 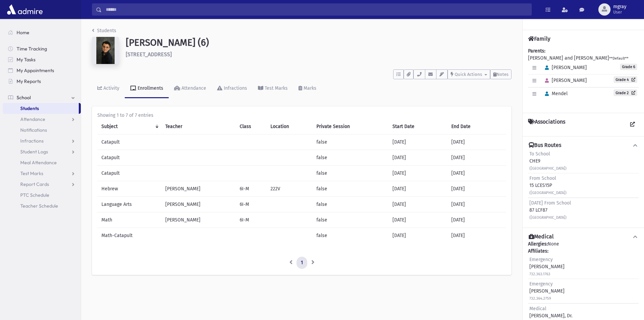 I want to click on td: 6I-M, so click(x=251, y=220).